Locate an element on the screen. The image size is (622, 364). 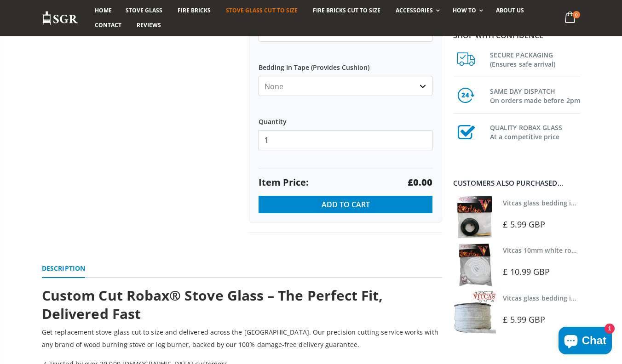
span: Fire Bricks is located at coordinates (194, 10).